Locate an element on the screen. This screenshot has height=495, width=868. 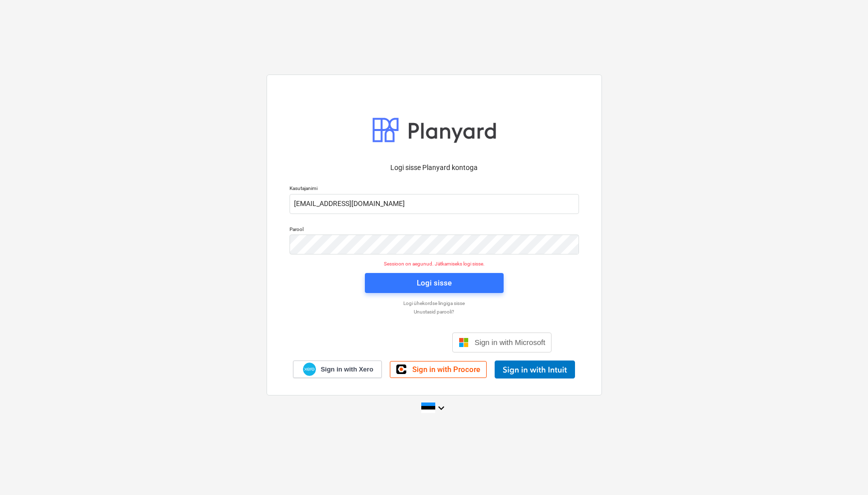
i: keyboard_arrow_down is located at coordinates (442, 408).